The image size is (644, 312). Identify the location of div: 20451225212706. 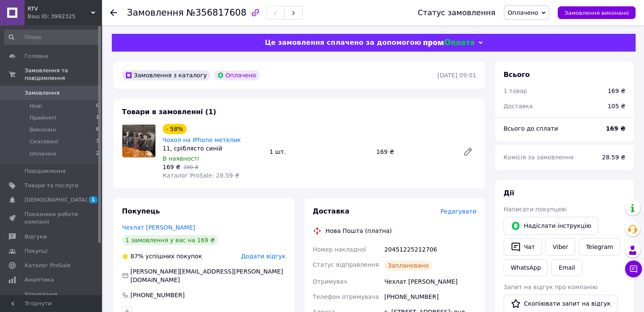
(431, 249).